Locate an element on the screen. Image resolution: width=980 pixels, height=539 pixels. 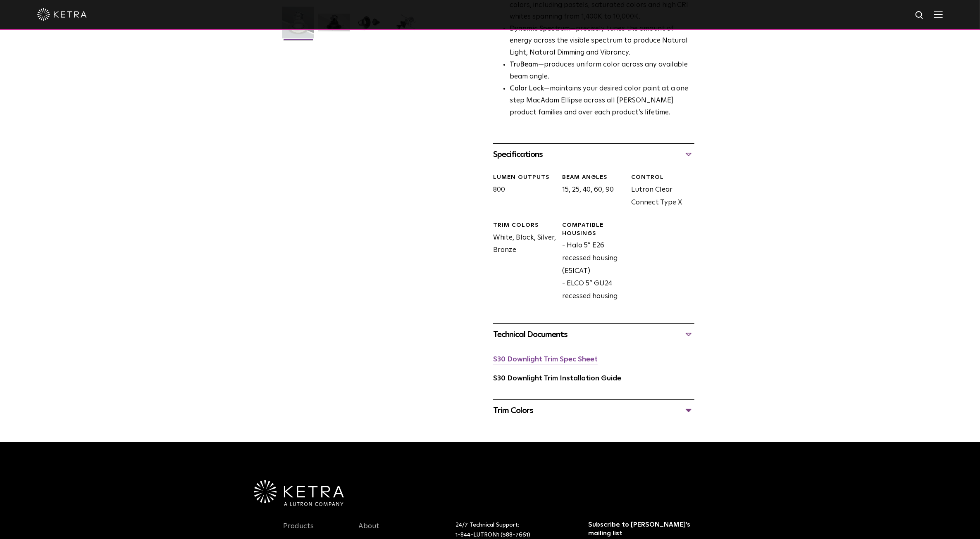
img: Hamburger%20Nav.svg is located at coordinates (937, 14).